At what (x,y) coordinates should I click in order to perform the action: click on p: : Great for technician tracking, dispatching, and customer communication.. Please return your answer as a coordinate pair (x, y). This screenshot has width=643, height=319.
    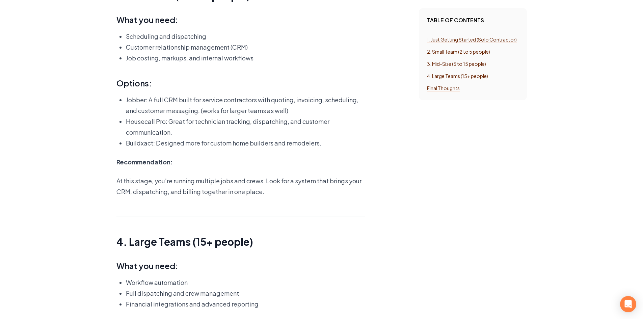
    Looking at the image, I should click on (245, 127).